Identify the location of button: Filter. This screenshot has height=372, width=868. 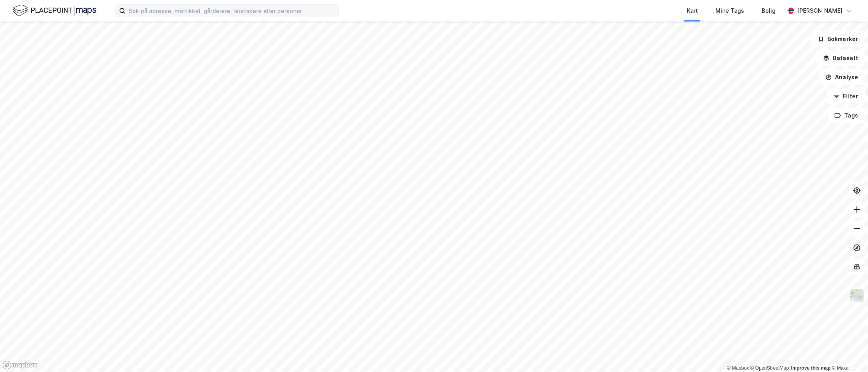
(846, 97).